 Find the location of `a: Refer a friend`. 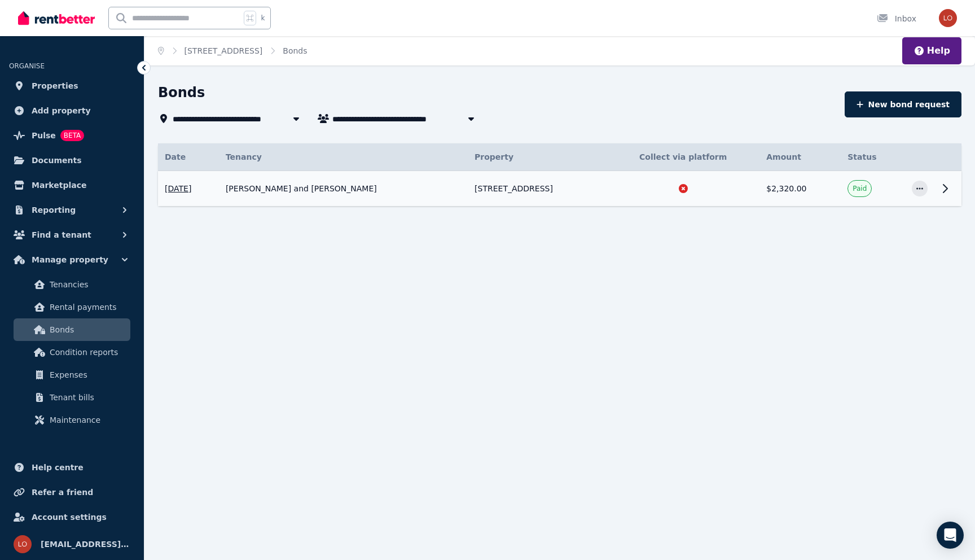

a: Refer a friend is located at coordinates (71, 492).